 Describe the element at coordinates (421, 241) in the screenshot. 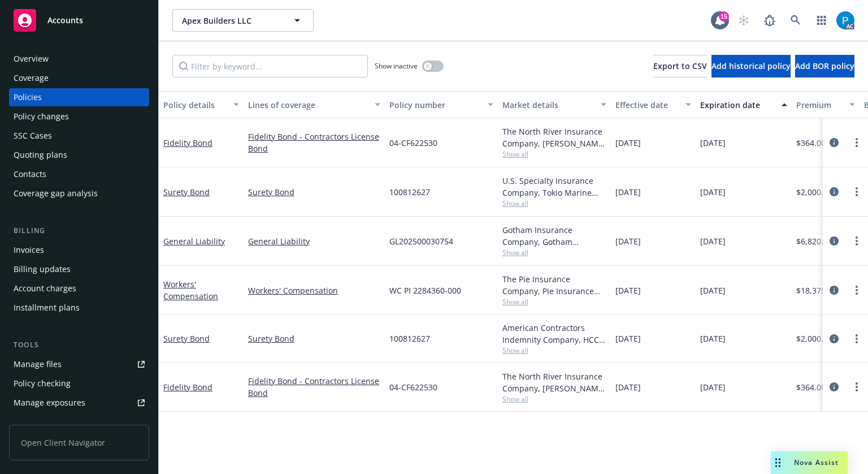

I see `span: GL202500030754` at that location.